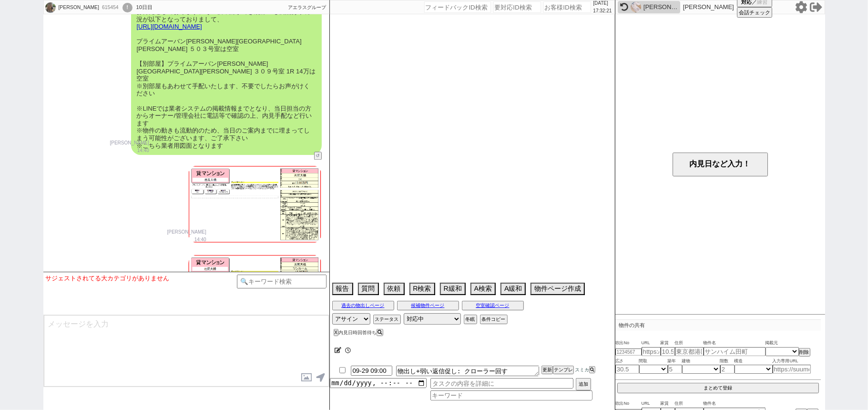 This screenshot has width=868, height=410. I want to click on button: 過去の物出しページ, so click(363, 306).